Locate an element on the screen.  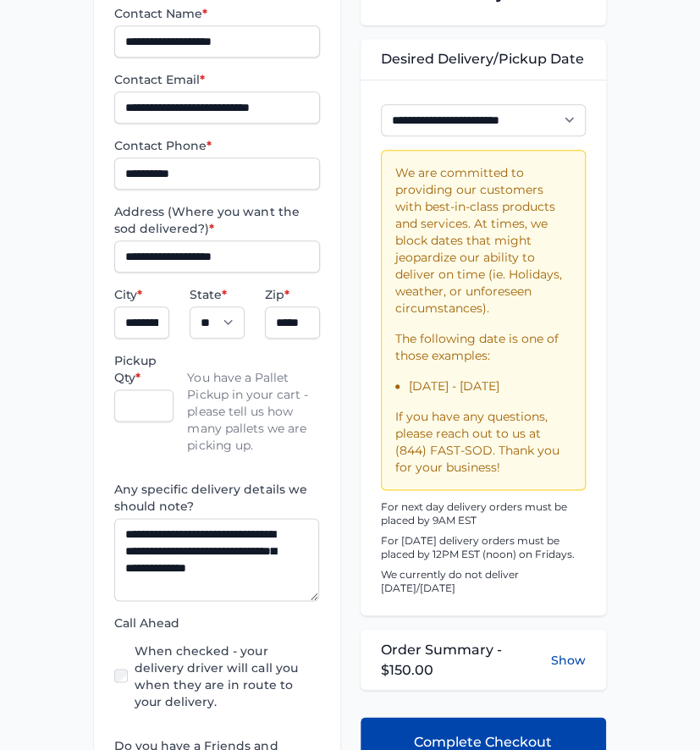
label: Any specific delivery details we should note? is located at coordinates (217, 498).